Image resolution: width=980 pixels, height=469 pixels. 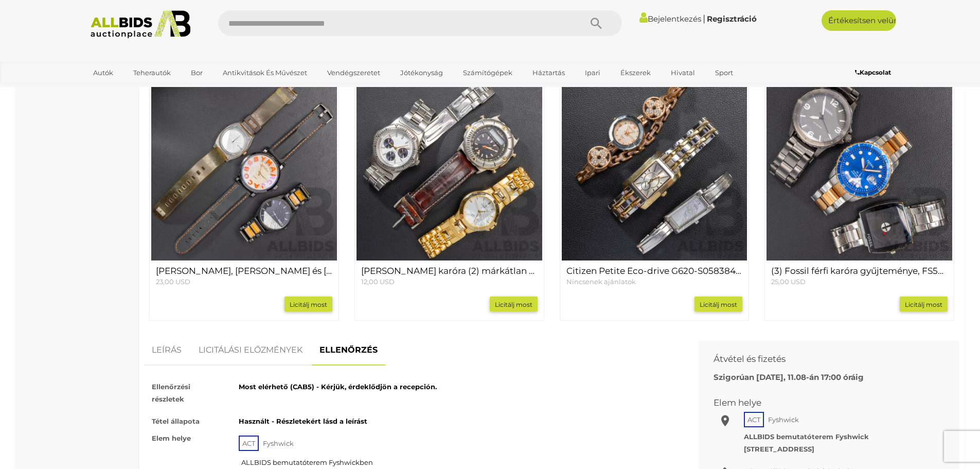 I want to click on a: Hivatal, so click(x=683, y=72).